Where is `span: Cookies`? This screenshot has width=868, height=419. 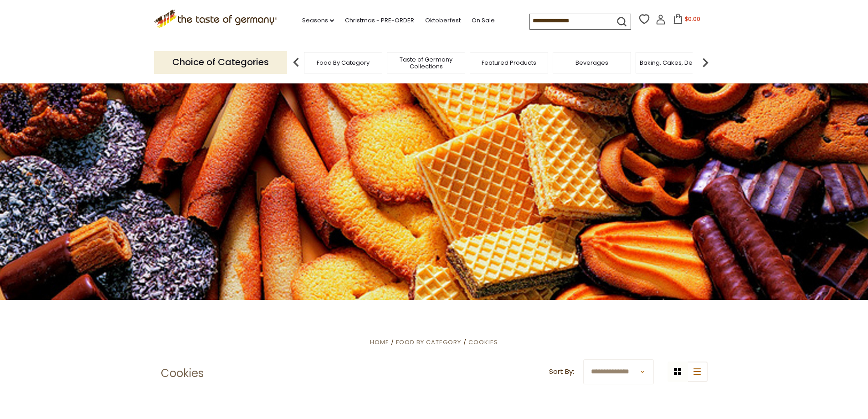
span: Cookies is located at coordinates (483, 341).